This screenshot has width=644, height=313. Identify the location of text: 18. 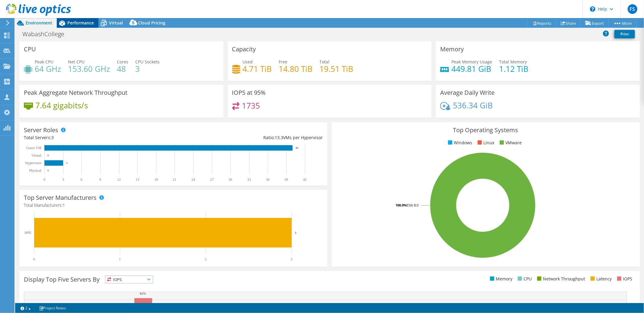
(156, 180).